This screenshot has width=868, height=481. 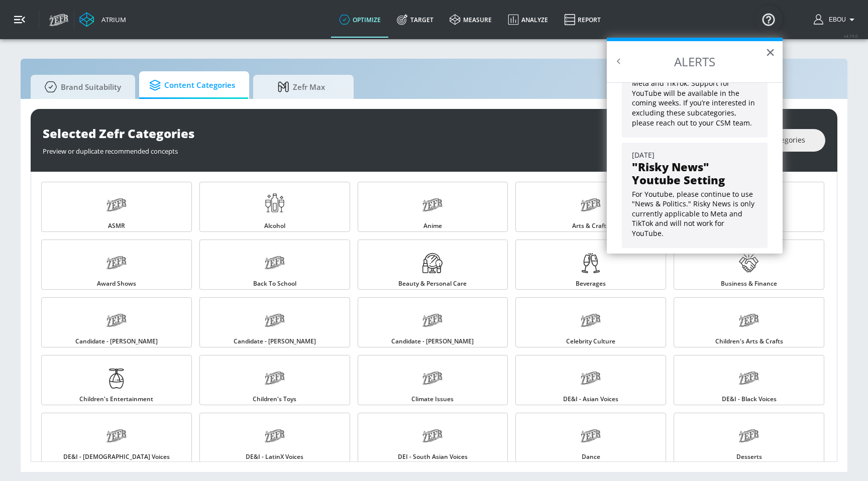 What do you see at coordinates (433, 458) in the screenshot?
I see `span: DEI - South Asian Voices` at bounding box center [433, 458].